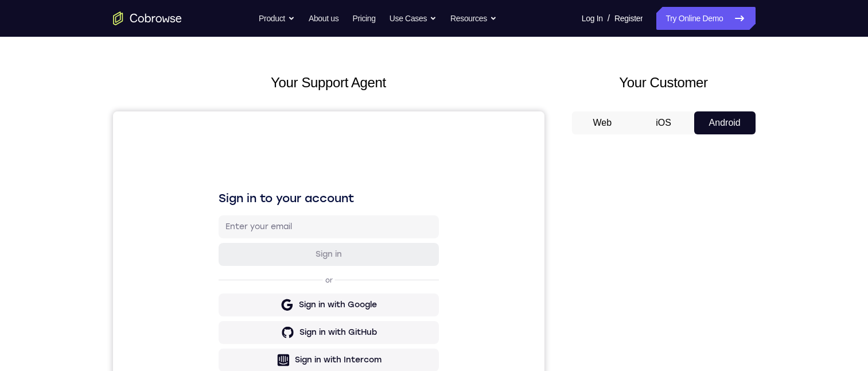 Image resolution: width=868 pixels, height=371 pixels. What do you see at coordinates (235, 301) in the screenshot?
I see `a: Create a new account` at bounding box center [235, 301].